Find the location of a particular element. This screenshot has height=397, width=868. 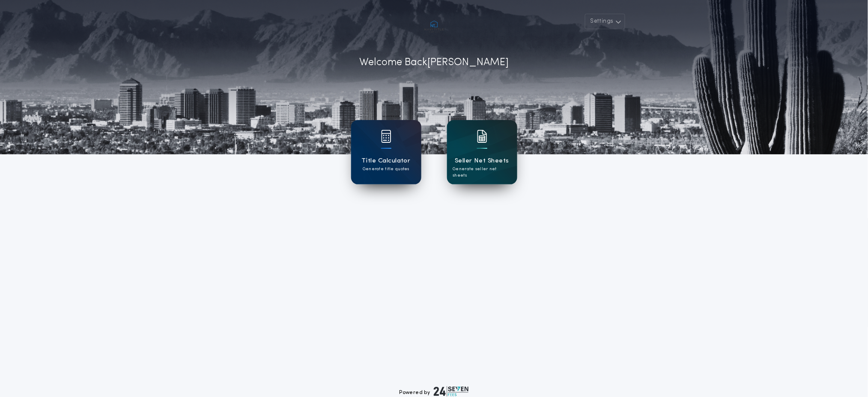

div: Powered by is located at coordinates (434, 391).